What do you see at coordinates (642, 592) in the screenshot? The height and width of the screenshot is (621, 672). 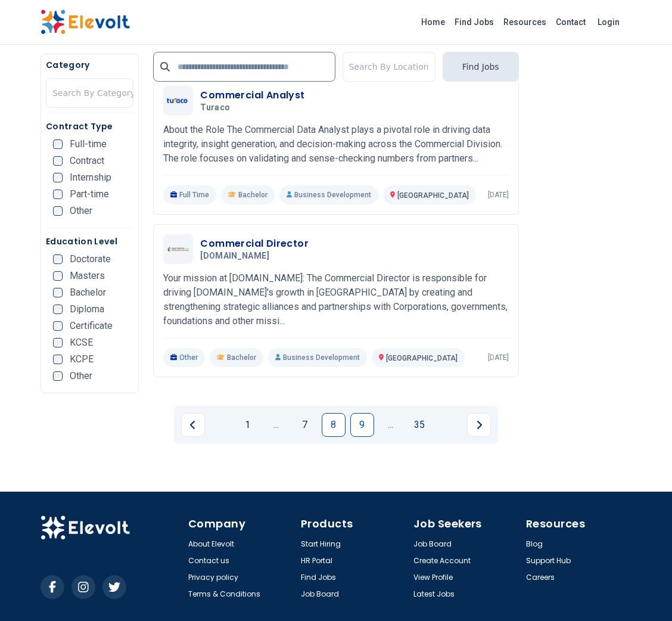 I see `div: Chat Widget` at bounding box center [642, 592].